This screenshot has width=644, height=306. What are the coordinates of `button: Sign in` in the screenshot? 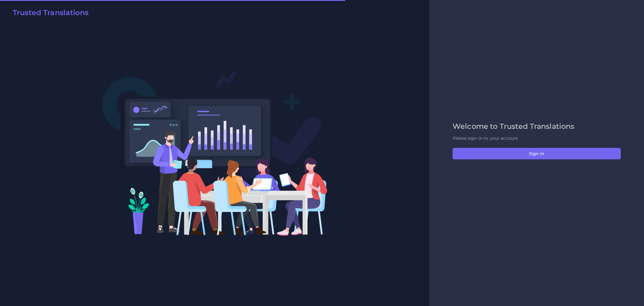 It's located at (537, 153).